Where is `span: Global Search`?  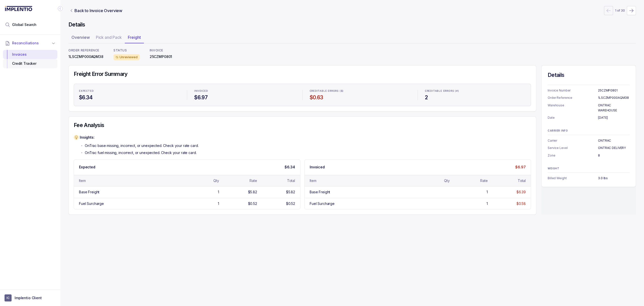 span: Global Search is located at coordinates (24, 25).